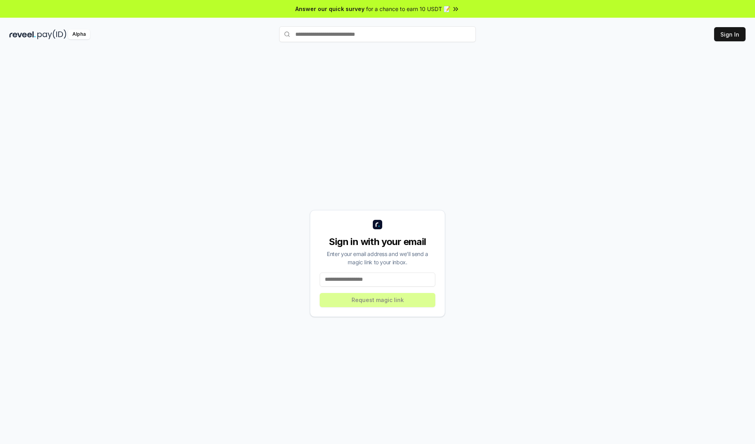  Describe the element at coordinates (330, 9) in the screenshot. I see `span: Answer our quick survey` at that location.